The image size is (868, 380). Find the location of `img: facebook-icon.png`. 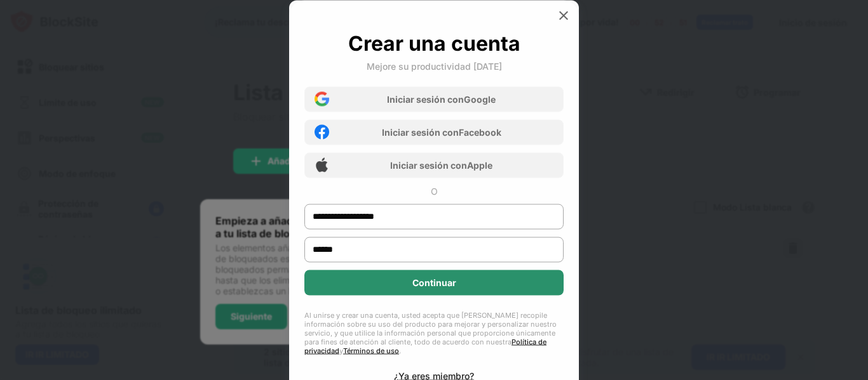

img: facebook-icon.png is located at coordinates (322, 132).